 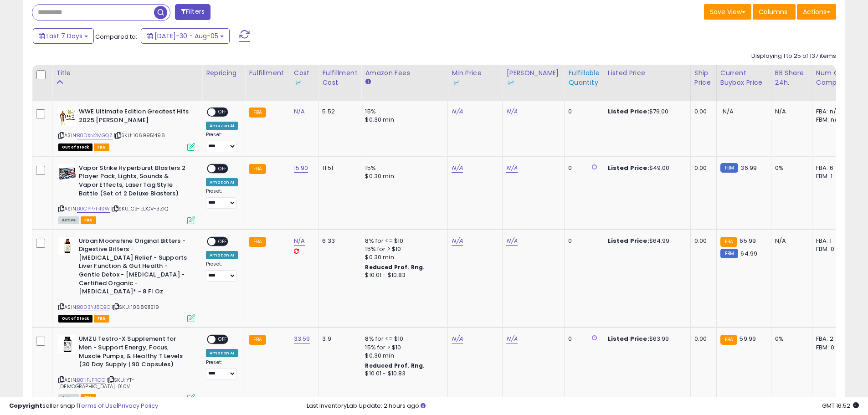 What do you see at coordinates (95, 136) in the screenshot?
I see `a: B0DXN2MGQZ` at bounding box center [95, 136].